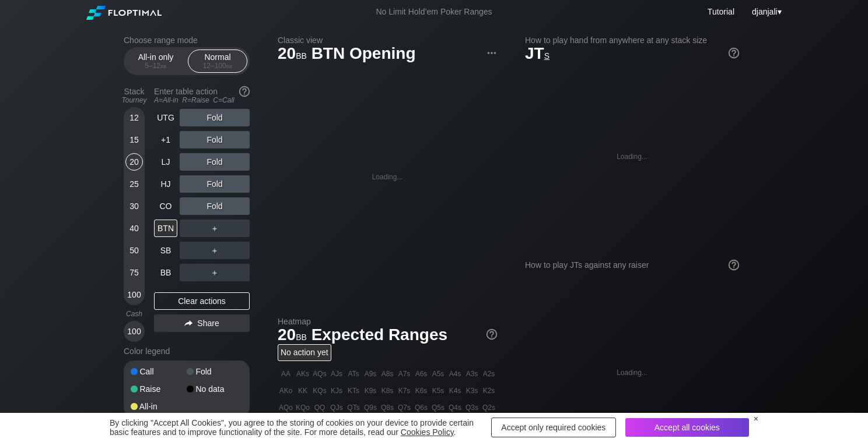 The width and height of the screenshot is (868, 442). Describe the element at coordinates (489, 408) in the screenshot. I see `div: Q2s` at that location.